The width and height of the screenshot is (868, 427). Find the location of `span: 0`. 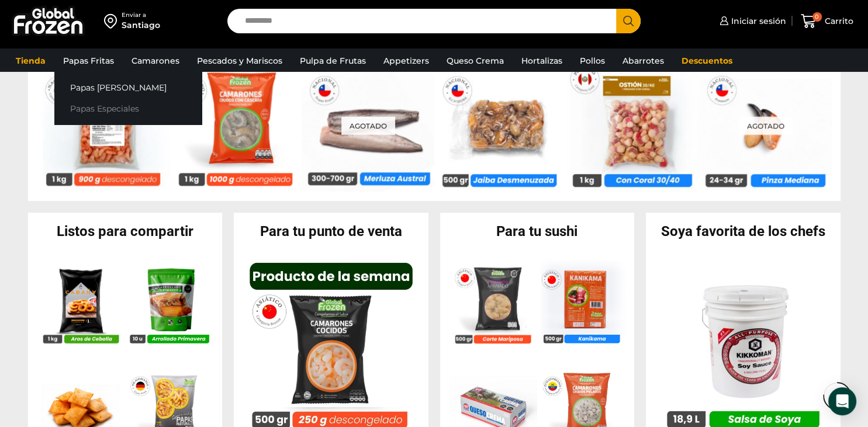

span: 0 is located at coordinates (817, 17).